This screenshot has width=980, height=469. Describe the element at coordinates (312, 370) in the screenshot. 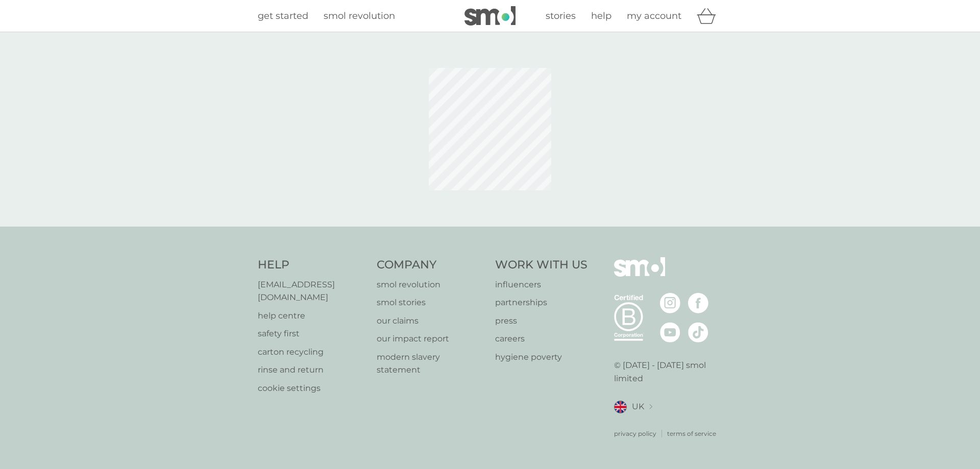

I see `a: rinse and return` at that location.